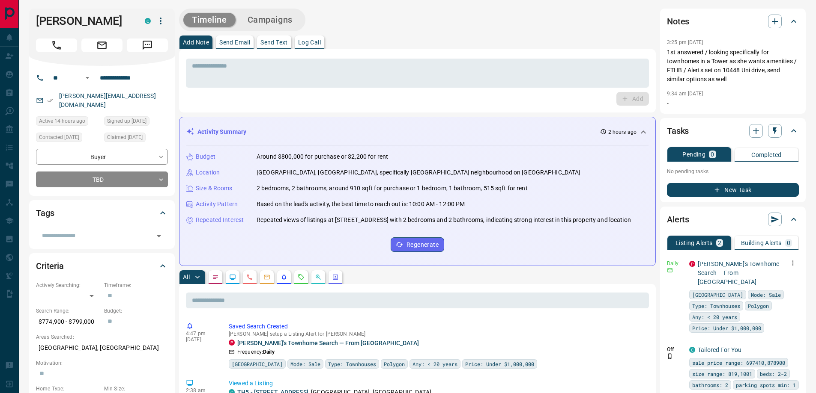 This screenshot has height=393, width=816. I want to click on p: All, so click(186, 277).